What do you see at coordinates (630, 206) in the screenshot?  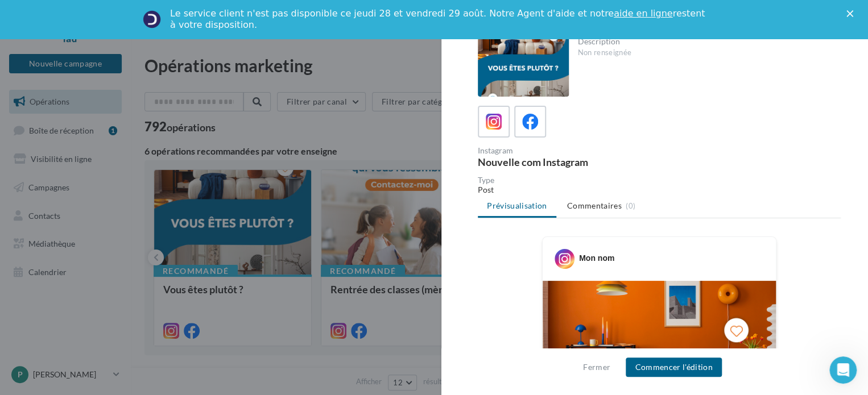 I see `span: (0)` at bounding box center [630, 206].